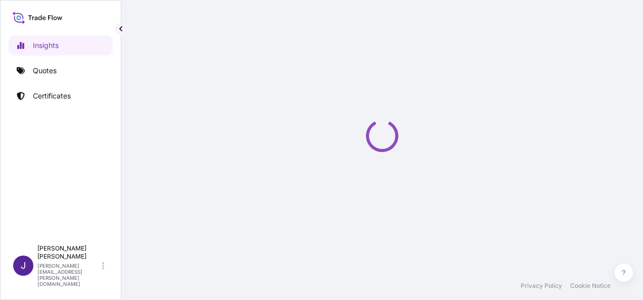 The image size is (643, 300). I want to click on a: Cookie Notice, so click(591, 286).